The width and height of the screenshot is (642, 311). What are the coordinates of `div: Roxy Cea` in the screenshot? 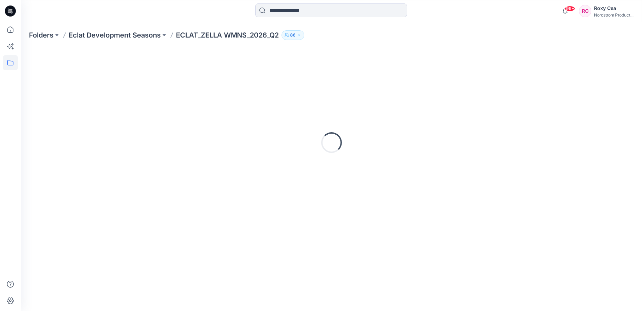 It's located at (614, 8).